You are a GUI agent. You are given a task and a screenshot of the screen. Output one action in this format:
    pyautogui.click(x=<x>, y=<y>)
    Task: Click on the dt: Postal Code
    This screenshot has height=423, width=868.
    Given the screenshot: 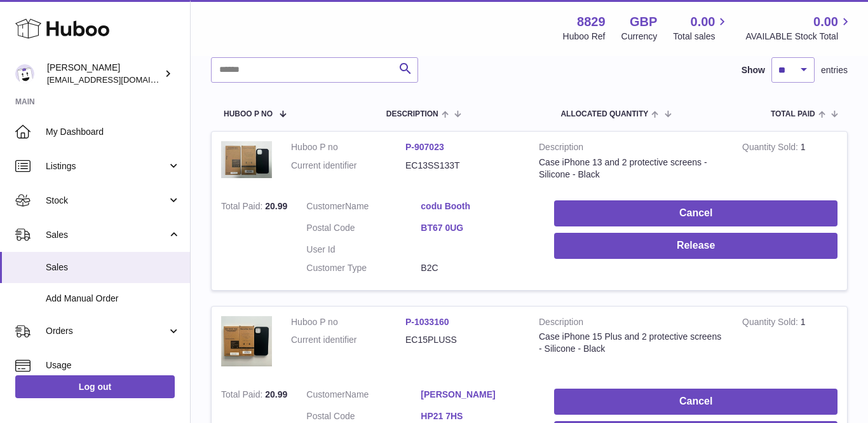 What is the action you would take?
    pyautogui.click(x=363, y=229)
    